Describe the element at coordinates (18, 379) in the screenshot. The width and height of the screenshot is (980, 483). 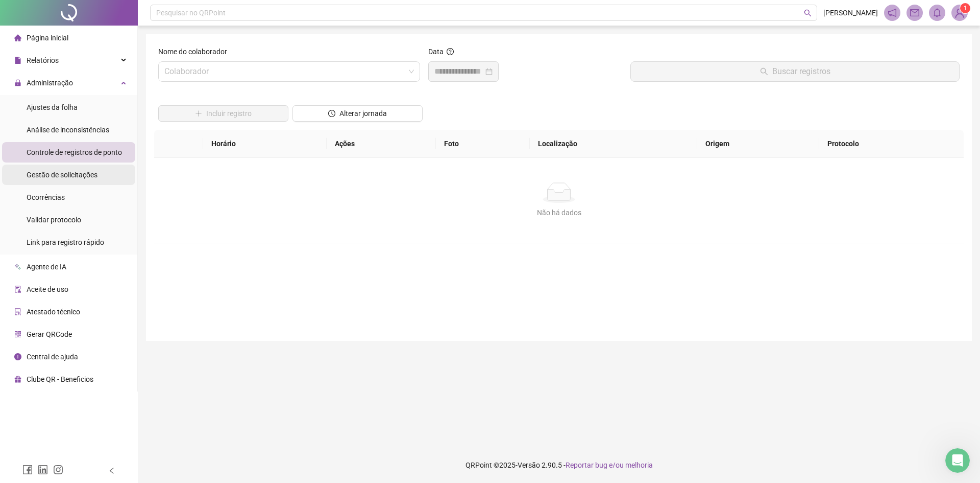
I see `span: gift` at that location.